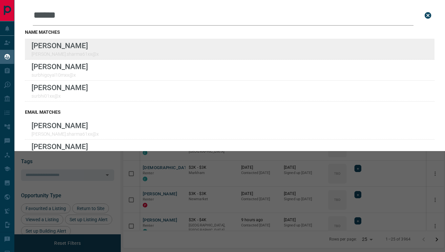 The width and height of the screenshot is (445, 252). What do you see at coordinates (60, 75) in the screenshot?
I see `p: surbhigoyal10mxx@x` at bounding box center [60, 75].